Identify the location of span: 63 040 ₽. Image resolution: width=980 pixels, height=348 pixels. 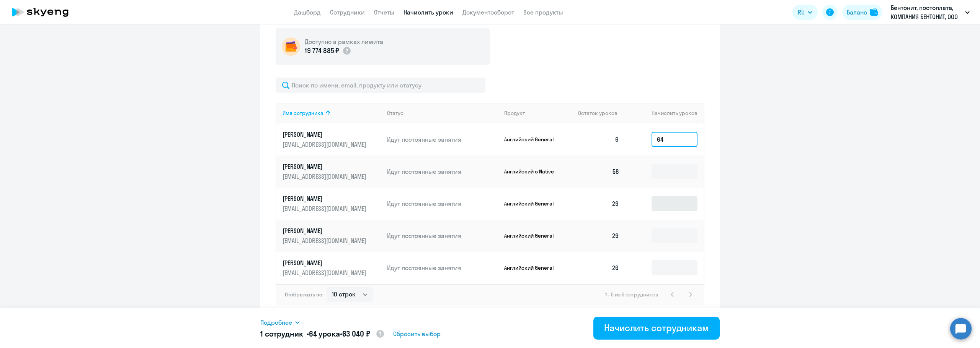
(356, 334).